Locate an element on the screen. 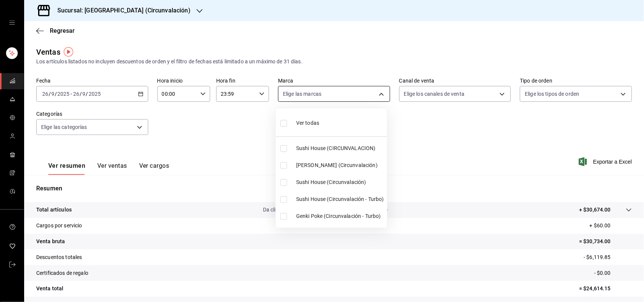  span: Ver todas is located at coordinates (307, 123).